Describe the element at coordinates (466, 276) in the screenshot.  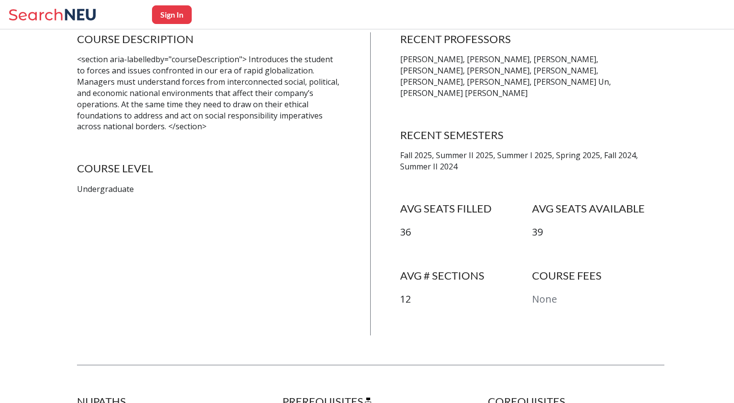
I see `h4: AVG # SECTIONS` at that location.